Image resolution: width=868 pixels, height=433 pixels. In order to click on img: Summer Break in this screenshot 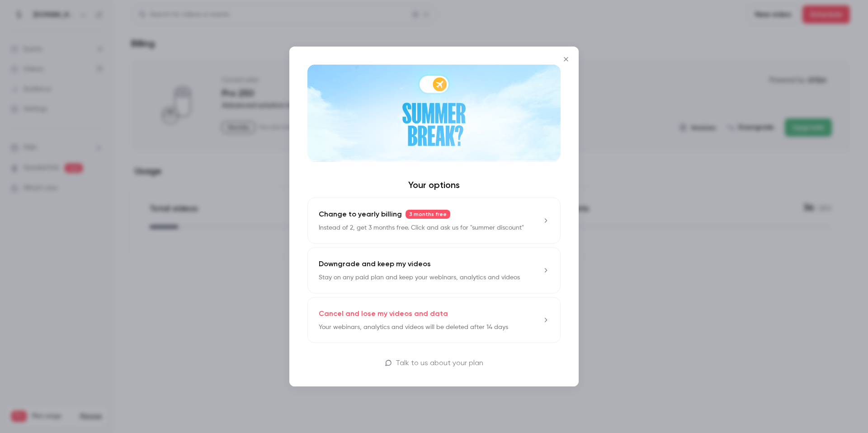, I will do `click(434, 113)`.